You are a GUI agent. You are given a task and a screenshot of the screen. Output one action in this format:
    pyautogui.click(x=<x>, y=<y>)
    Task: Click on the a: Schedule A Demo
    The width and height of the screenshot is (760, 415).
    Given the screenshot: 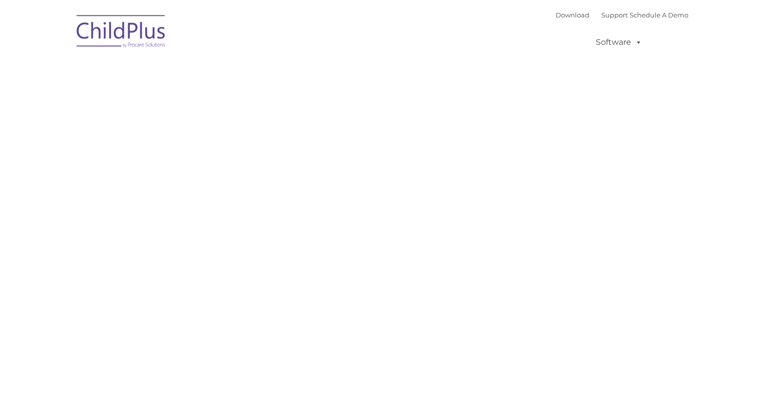 What is the action you would take?
    pyautogui.click(x=659, y=15)
    